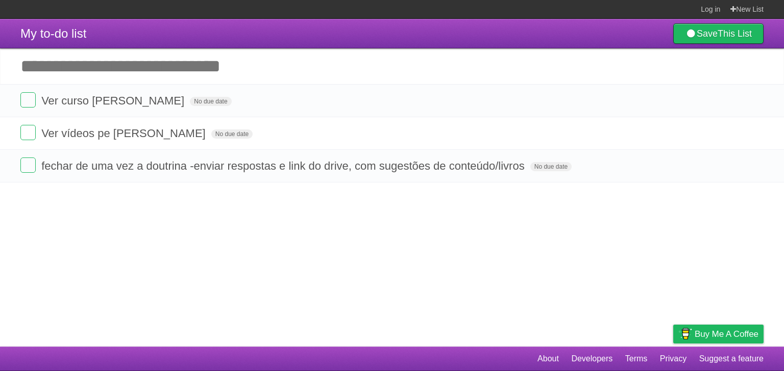  I want to click on a: SaveThis List, so click(718, 34).